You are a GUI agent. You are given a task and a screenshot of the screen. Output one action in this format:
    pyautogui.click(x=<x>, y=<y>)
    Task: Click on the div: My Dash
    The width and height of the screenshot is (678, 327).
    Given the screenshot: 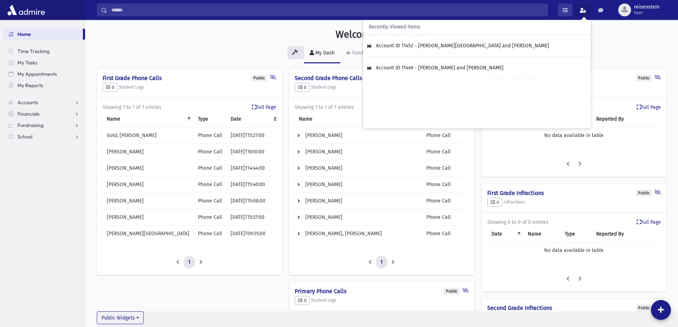 What is the action you would take?
    pyautogui.click(x=324, y=53)
    